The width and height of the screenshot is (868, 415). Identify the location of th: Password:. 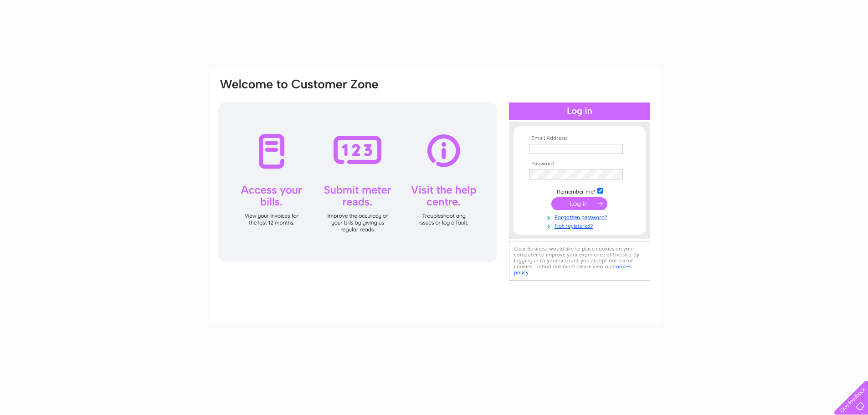
(579, 164).